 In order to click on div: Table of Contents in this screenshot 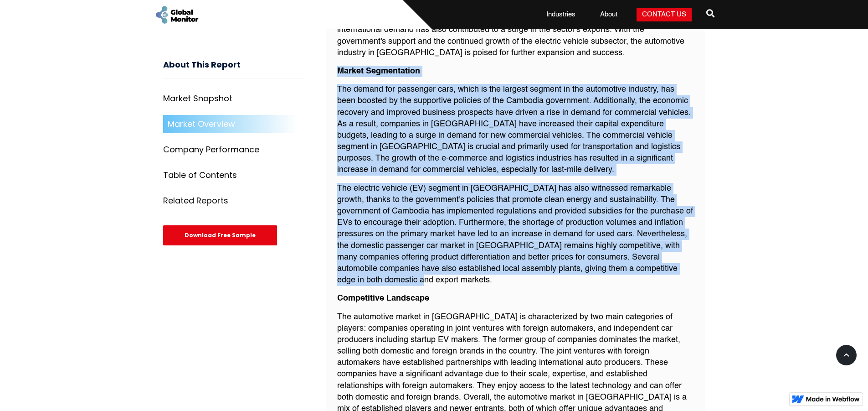, I will do `click(200, 176)`.